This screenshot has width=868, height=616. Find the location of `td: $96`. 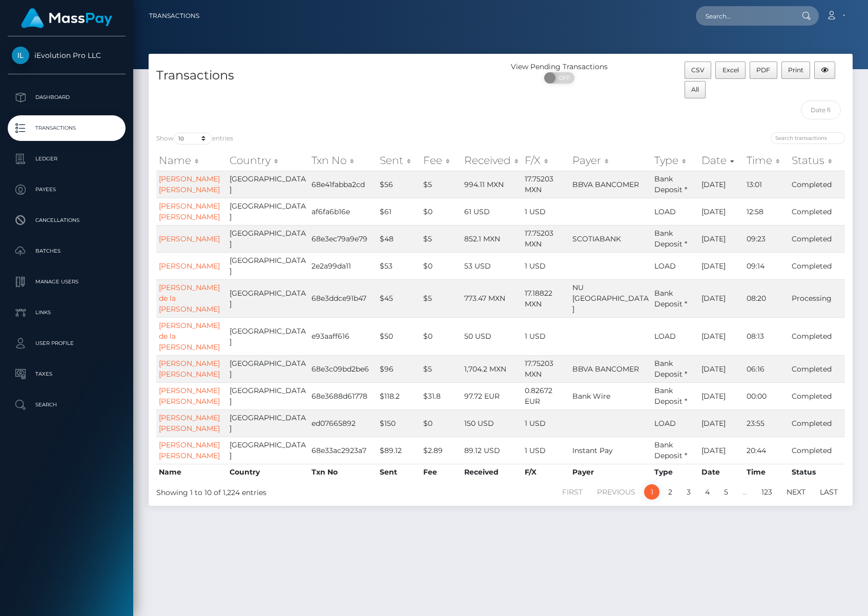

td: $96 is located at coordinates (399, 369).